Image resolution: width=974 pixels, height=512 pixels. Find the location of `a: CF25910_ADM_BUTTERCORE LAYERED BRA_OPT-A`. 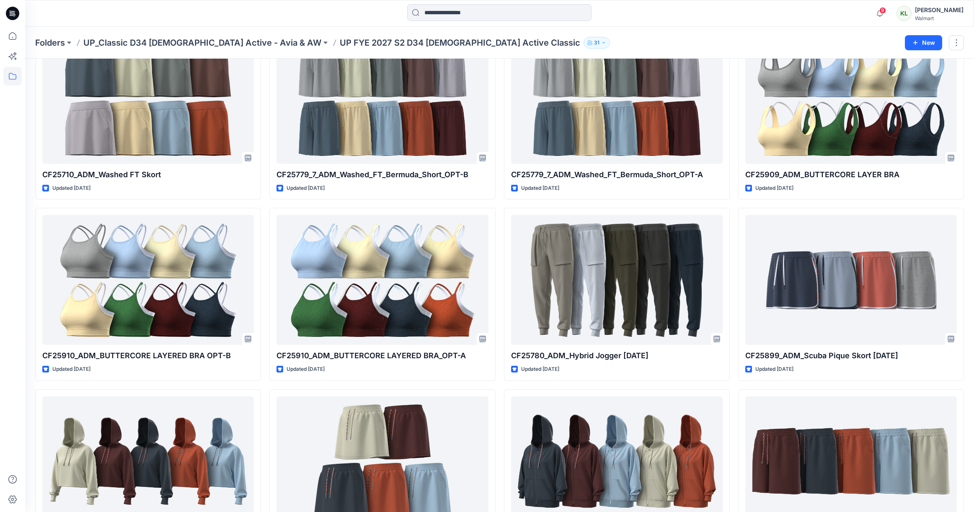

a: CF25910_ADM_BUTTERCORE LAYERED BRA_OPT-A is located at coordinates (382, 280).